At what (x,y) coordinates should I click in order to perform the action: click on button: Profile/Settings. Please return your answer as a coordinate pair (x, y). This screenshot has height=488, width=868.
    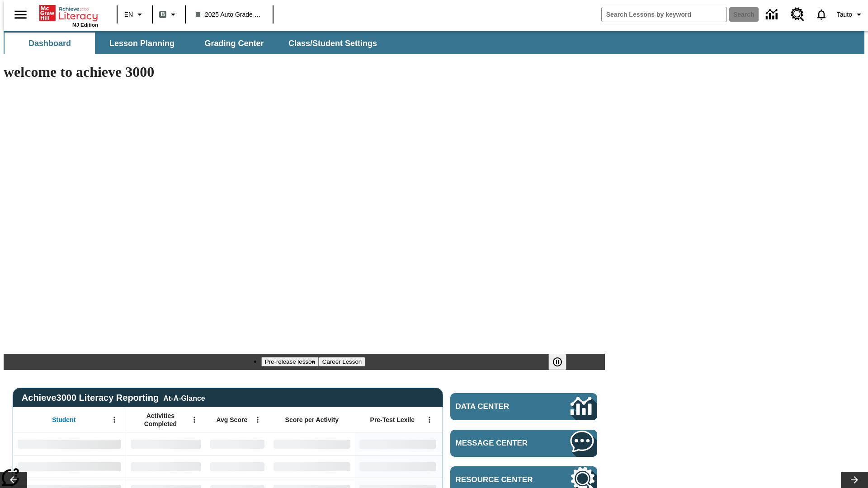
    Looking at the image, I should click on (850, 14).